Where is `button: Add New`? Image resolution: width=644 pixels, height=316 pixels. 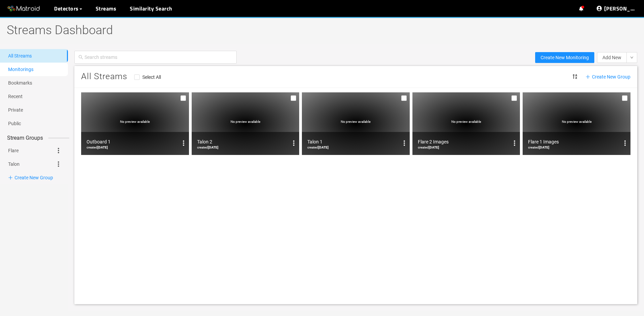 button: Add New is located at coordinates (612, 58).